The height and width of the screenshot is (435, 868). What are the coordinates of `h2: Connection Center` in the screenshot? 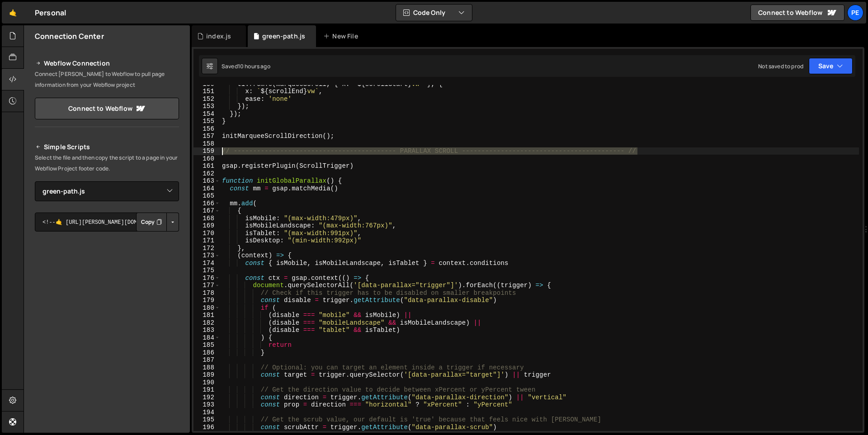 It's located at (69, 36).